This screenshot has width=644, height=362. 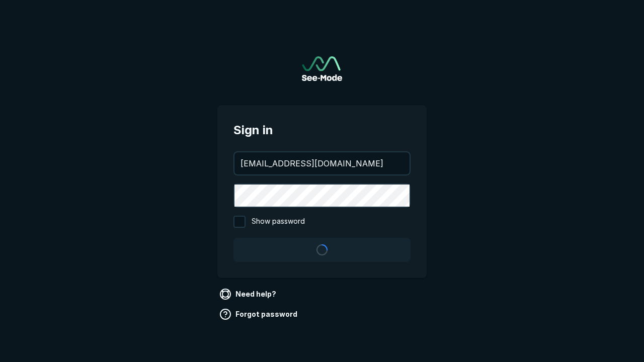 What do you see at coordinates (322, 68) in the screenshot?
I see `a: Go to sign in` at bounding box center [322, 68].